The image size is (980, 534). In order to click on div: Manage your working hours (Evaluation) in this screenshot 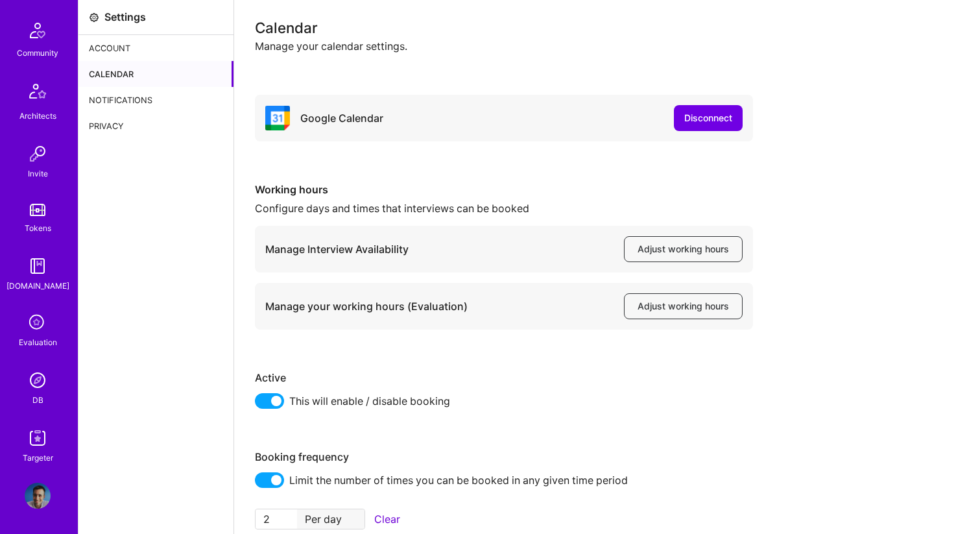, I will do `click(367, 306)`.